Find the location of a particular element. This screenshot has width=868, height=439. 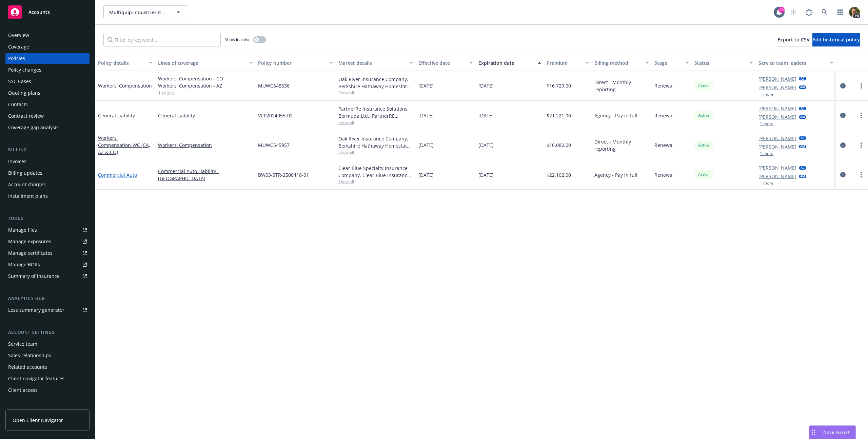

a: Contacts is located at coordinates (48, 105).